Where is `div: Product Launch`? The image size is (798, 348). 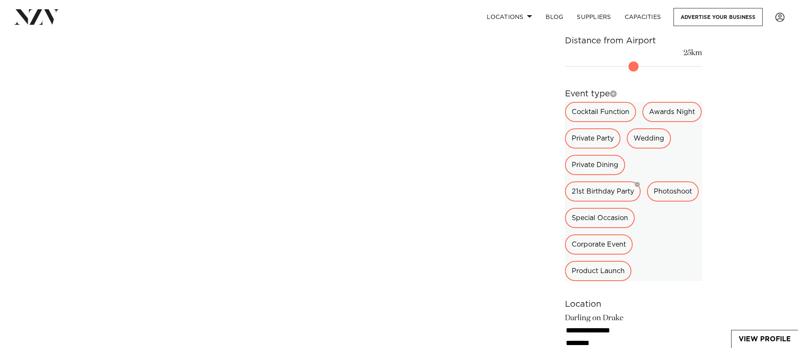 div: Product Launch is located at coordinates (598, 271).